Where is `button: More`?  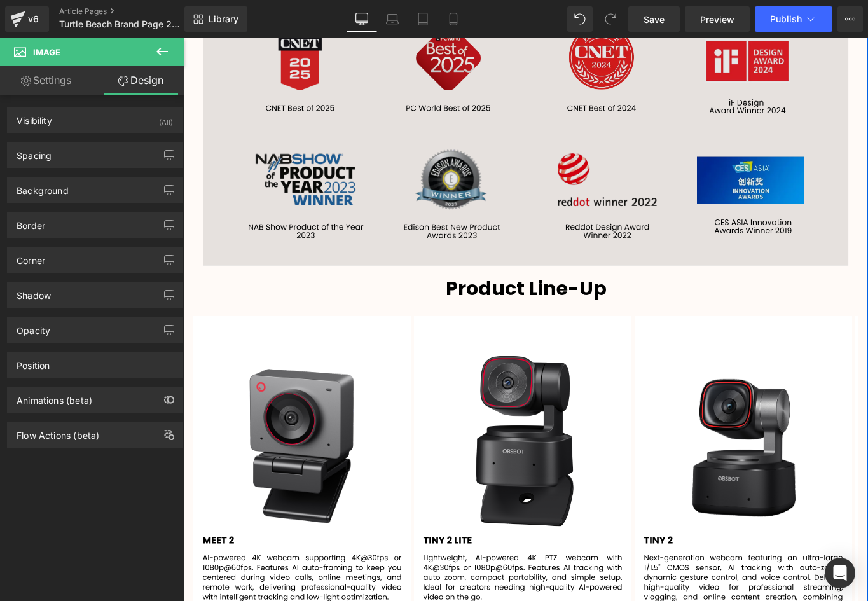 button: More is located at coordinates (850, 19).